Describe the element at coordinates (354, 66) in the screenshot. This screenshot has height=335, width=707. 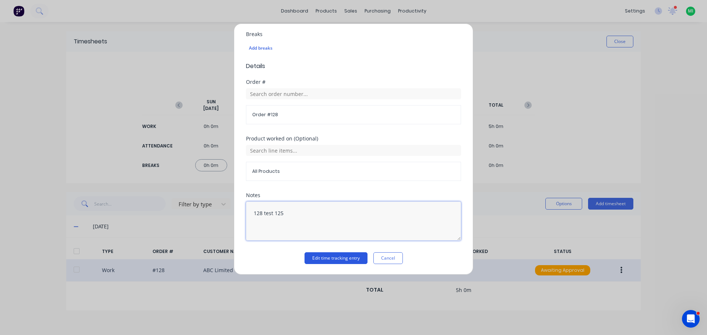
I see `span: Details` at that location.